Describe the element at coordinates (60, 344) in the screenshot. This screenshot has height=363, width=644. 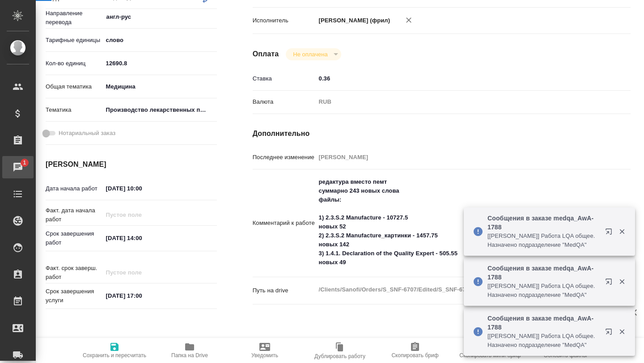
I see `h2: Заказ` at that location.